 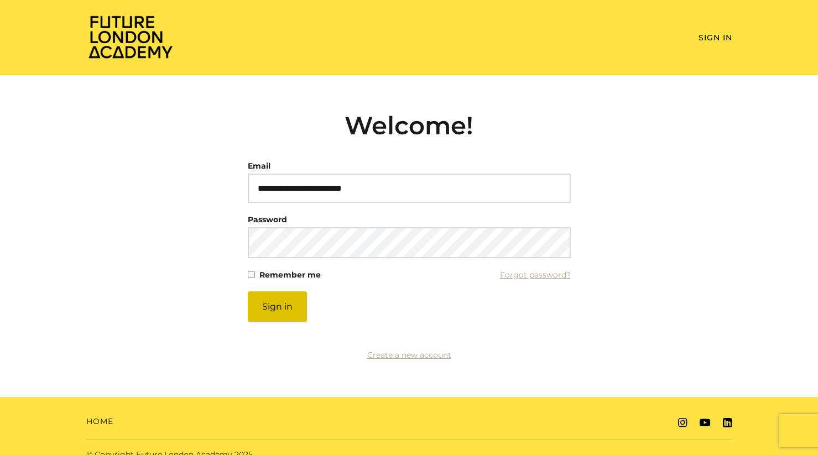 What do you see at coordinates (409, 355) in the screenshot?
I see `a: Create a new account` at bounding box center [409, 355].